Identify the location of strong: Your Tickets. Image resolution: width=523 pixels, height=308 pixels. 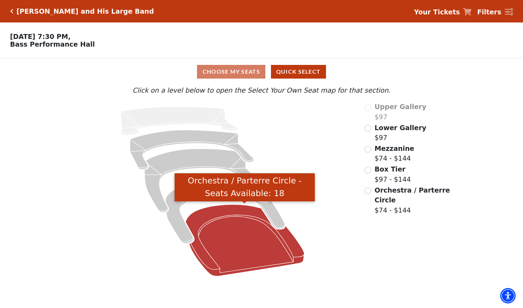
(437, 12).